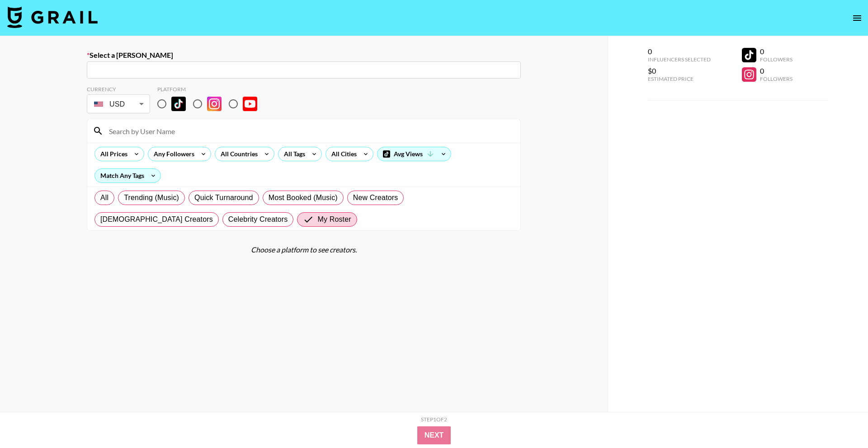 This screenshot has height=448, width=868. What do you see at coordinates (250, 104) in the screenshot?
I see `img: YouTube` at bounding box center [250, 104].